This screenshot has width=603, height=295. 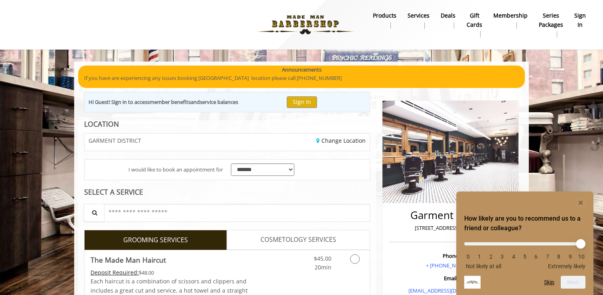 I want to click on b: sign in, so click(x=580, y=20).